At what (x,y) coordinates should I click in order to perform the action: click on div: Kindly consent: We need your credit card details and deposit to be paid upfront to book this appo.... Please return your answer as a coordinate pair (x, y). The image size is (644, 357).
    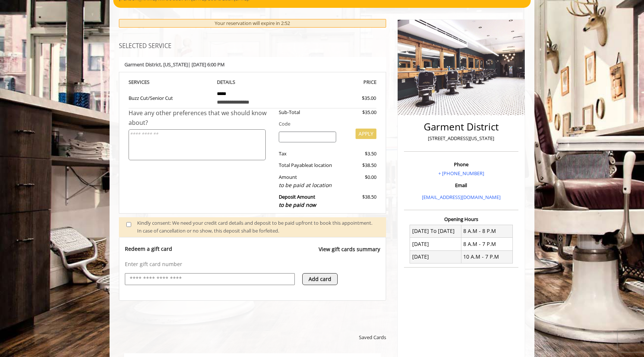
    Looking at the image, I should click on (258, 227).